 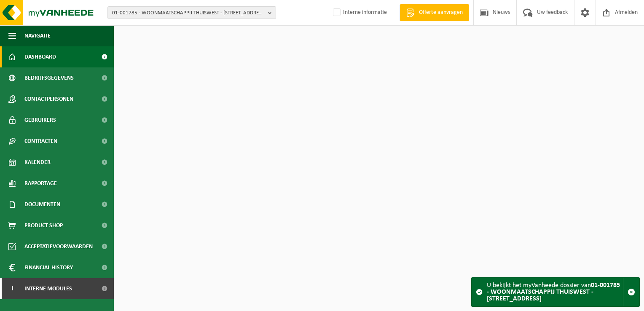 What do you see at coordinates (441, 13) in the screenshot?
I see `span: Offerte aanvragen` at bounding box center [441, 13].